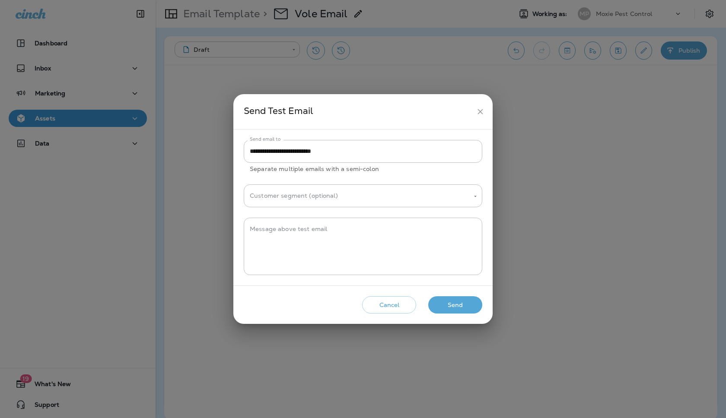  What do you see at coordinates (265, 139) in the screenshot?
I see `label: Send email to` at bounding box center [265, 139].